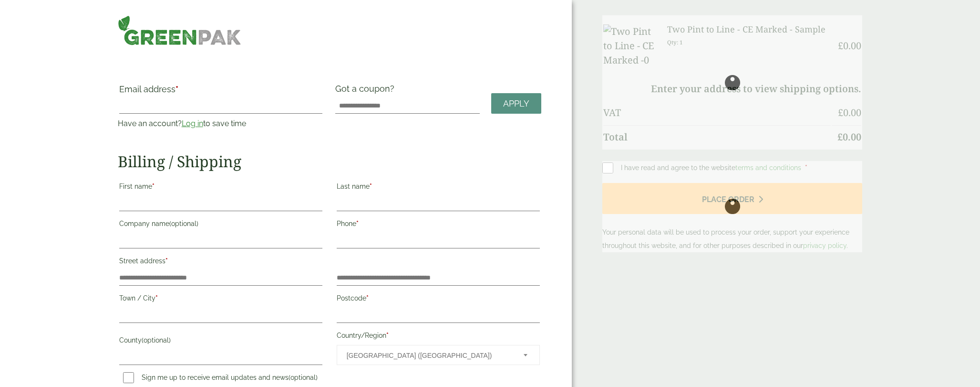  What do you see at coordinates (439, 355) in the screenshot?
I see `span: Country/Region` at bounding box center [439, 355].